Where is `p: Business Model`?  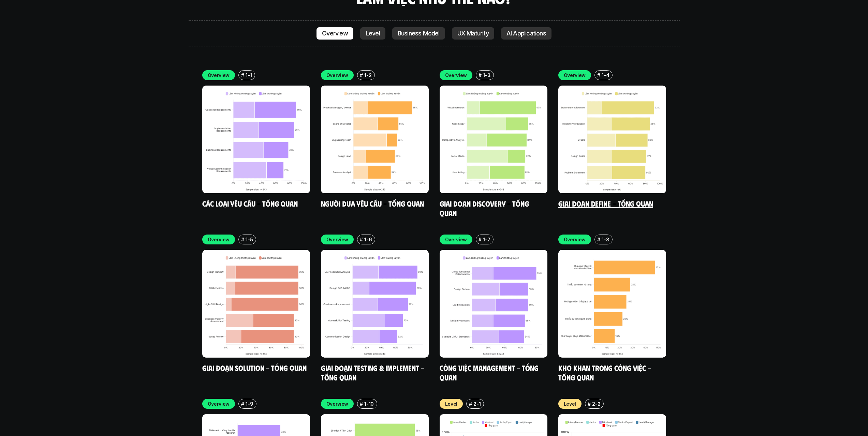
p: Business Model is located at coordinates (419, 34).